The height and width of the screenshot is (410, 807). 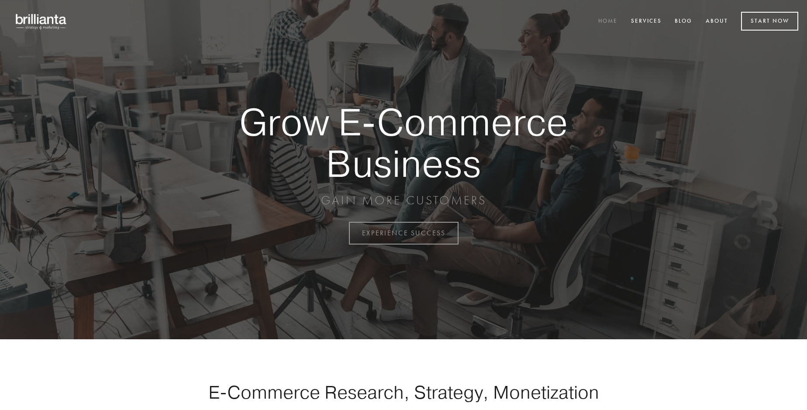 I want to click on a: About, so click(x=717, y=21).